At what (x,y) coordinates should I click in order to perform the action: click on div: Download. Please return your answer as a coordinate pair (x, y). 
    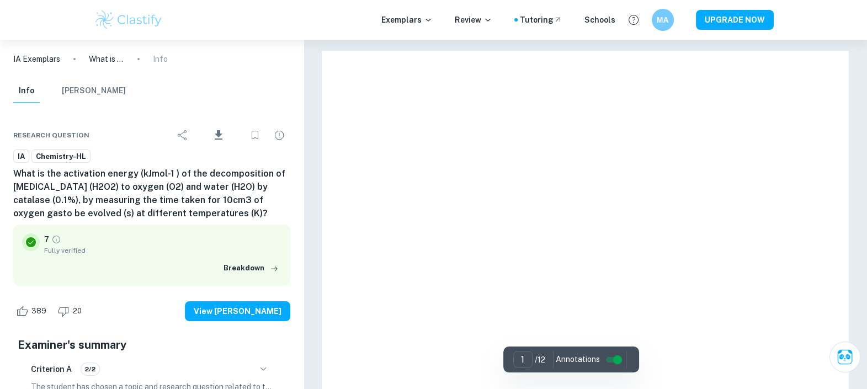
    Looking at the image, I should click on (219, 135).